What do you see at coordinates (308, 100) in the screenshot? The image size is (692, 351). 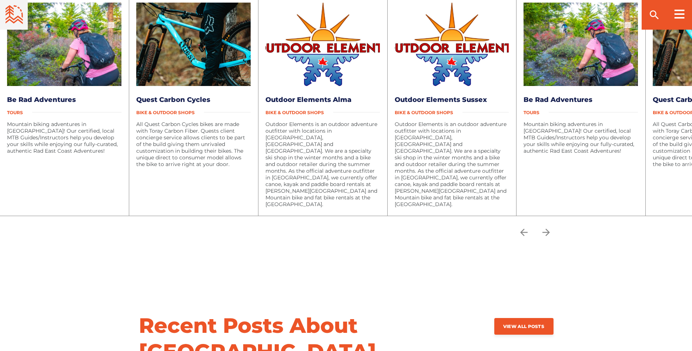 I see `a: Outdoor Elements Alma` at bounding box center [308, 100].